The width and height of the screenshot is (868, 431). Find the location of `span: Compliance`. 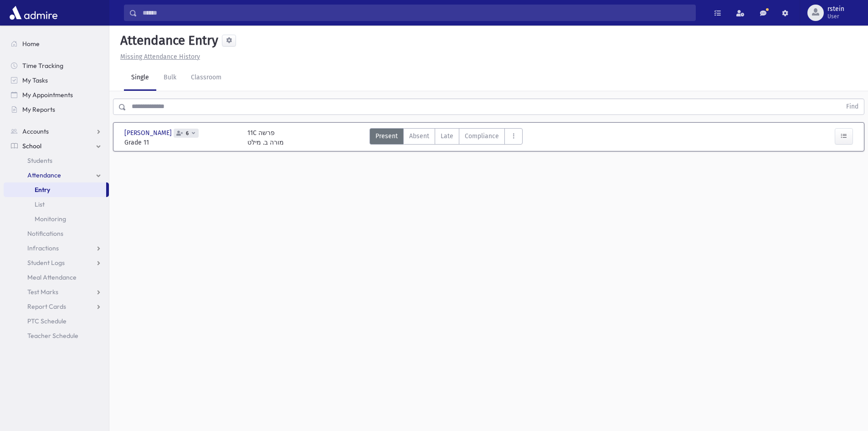

span: Compliance is located at coordinates (481, 136).